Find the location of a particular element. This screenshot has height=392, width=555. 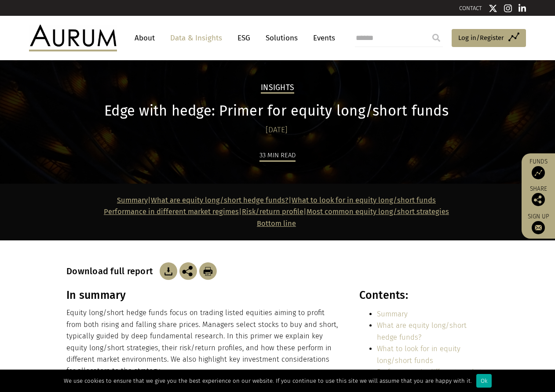

span: Log in/Register is located at coordinates (481, 38).